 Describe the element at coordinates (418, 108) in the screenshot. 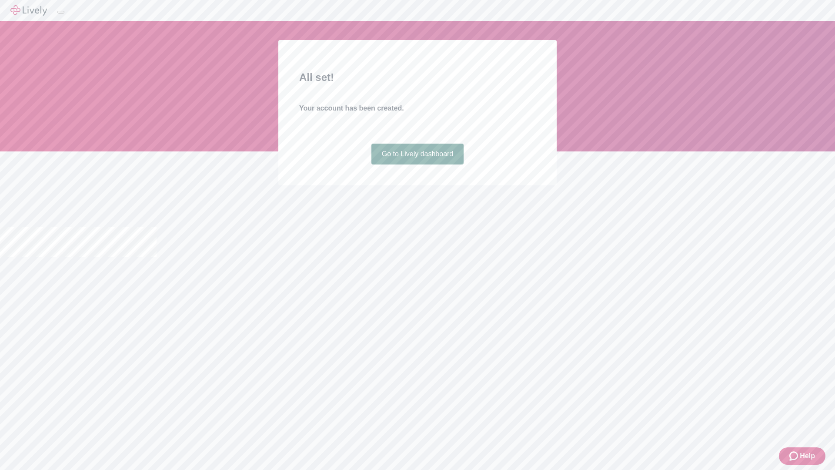

I see `h4: Your account has been created.` at that location.